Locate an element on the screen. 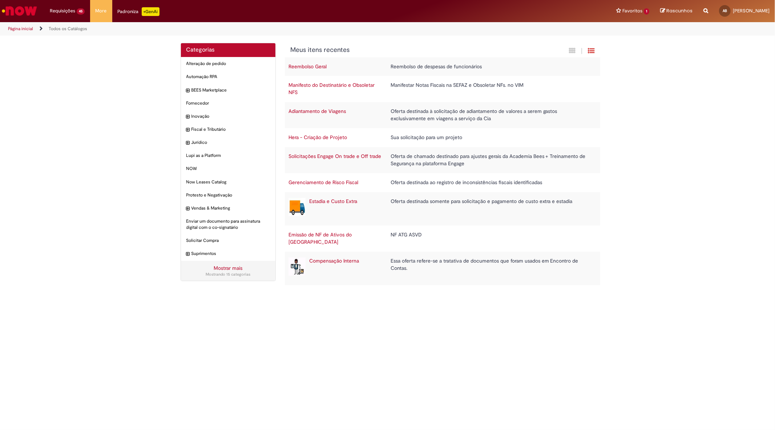  div: expandir categoria BEES Marketplace BEES Marketplace is located at coordinates (228, 90).